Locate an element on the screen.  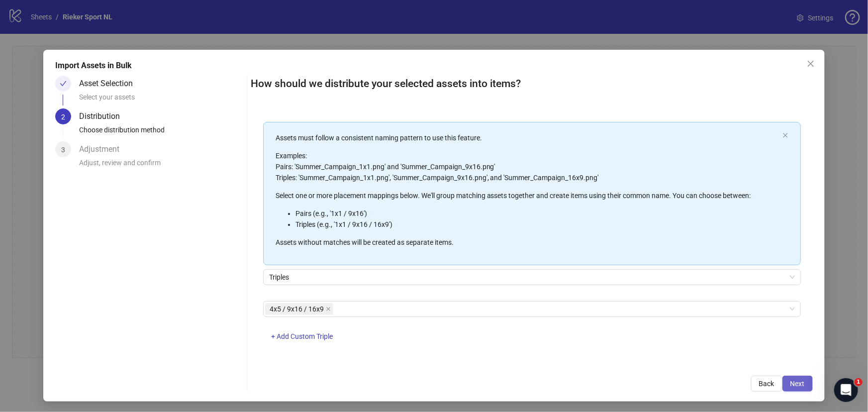
button: Close is located at coordinates (811, 64).